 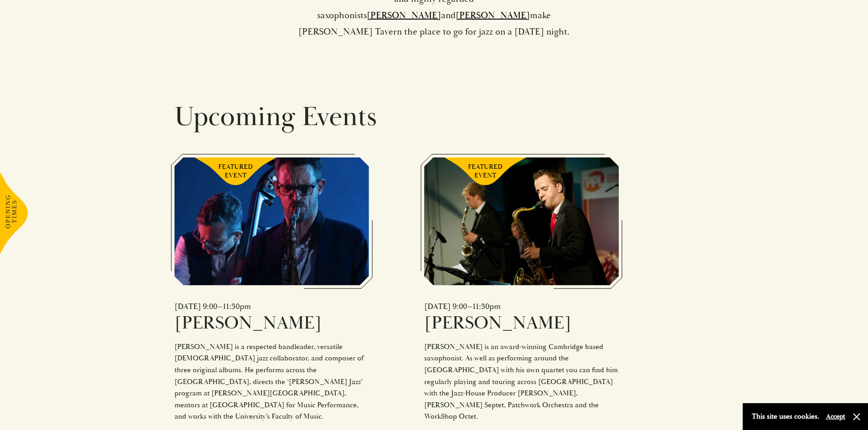 What do you see at coordinates (835, 417) in the screenshot?
I see `button: Accept` at bounding box center [835, 417].